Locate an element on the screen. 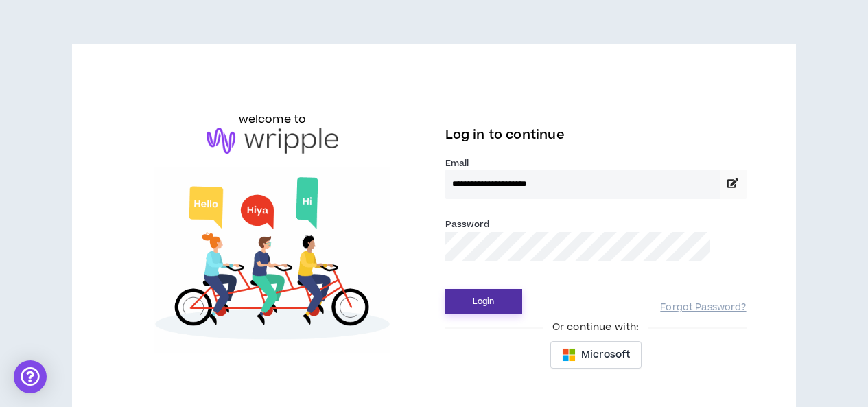 The height and width of the screenshot is (407, 868). span: Microsoft is located at coordinates (605, 354).